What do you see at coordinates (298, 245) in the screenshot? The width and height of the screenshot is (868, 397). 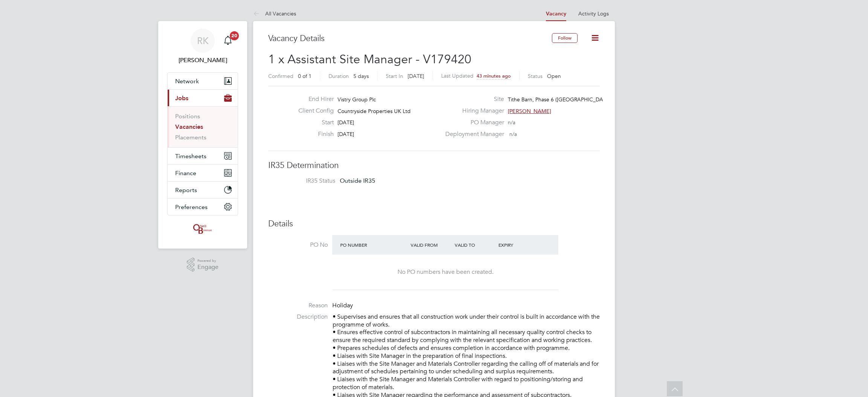 I see `label: PO No` at bounding box center [298, 245].